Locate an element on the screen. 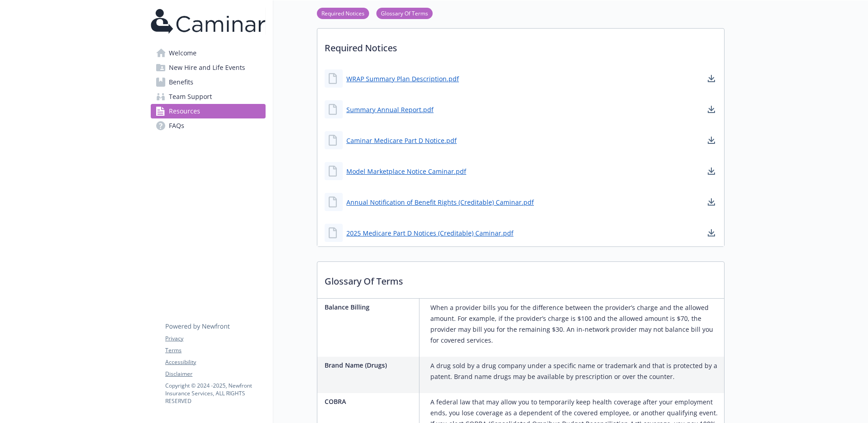 This screenshot has width=868, height=423. p: Glossary Of Terms is located at coordinates (521, 278).